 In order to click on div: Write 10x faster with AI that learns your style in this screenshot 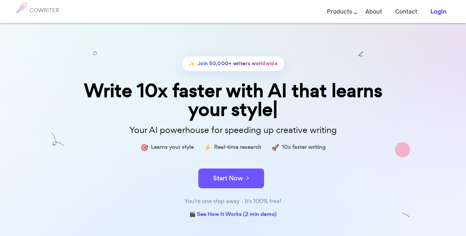, I will do `click(233, 100)`.